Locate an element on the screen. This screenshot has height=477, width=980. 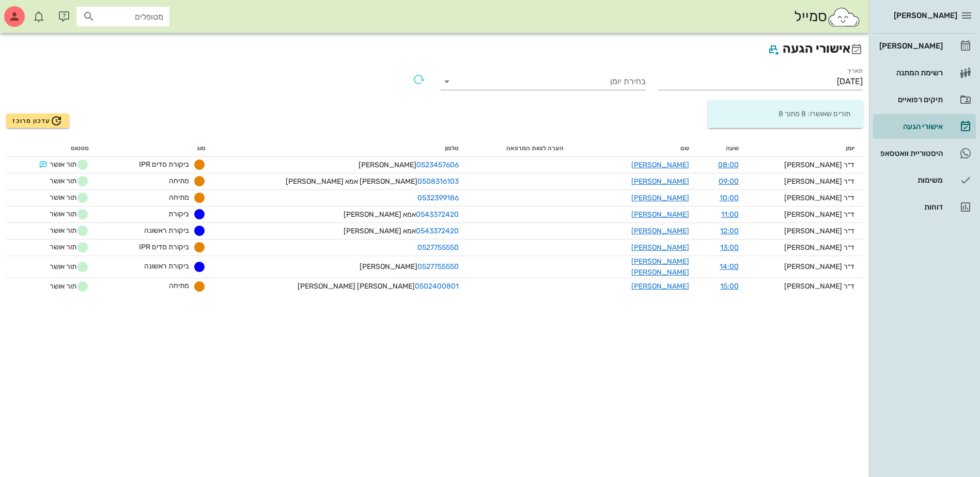
th: שם is located at coordinates (635, 149).